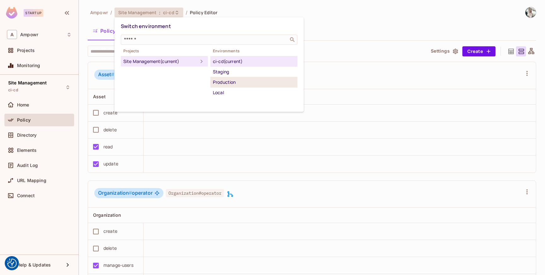 This screenshot has height=275, width=545. What do you see at coordinates (254, 93) in the screenshot?
I see `div: Local` at bounding box center [254, 93].